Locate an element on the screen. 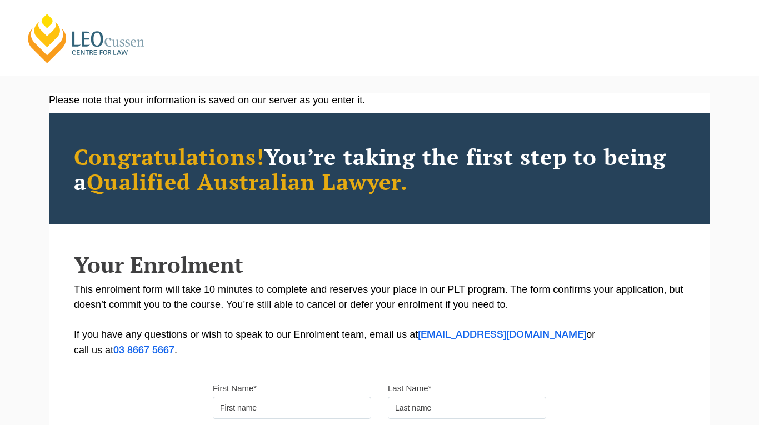 The width and height of the screenshot is (759, 425). div: Please note that your information is saved on our server as you enter it. is located at coordinates (379, 100).